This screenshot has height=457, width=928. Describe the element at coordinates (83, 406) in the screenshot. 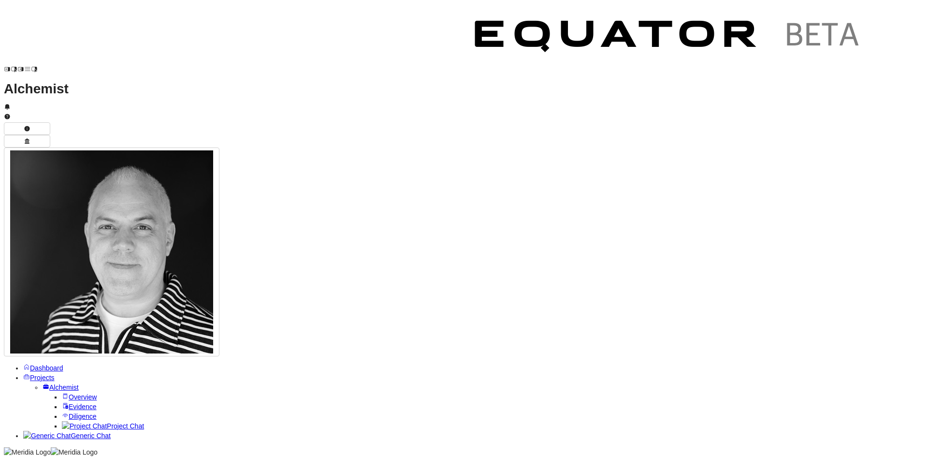

I see `span: Evidence` at that location.